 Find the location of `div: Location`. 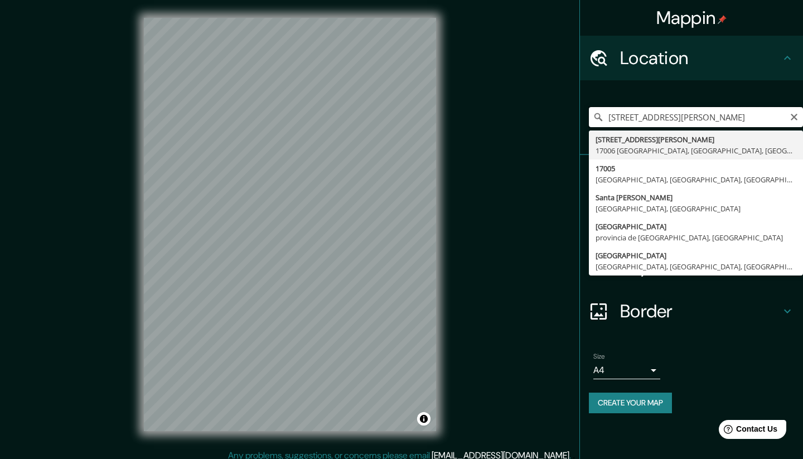

div: Location is located at coordinates (692, 58).